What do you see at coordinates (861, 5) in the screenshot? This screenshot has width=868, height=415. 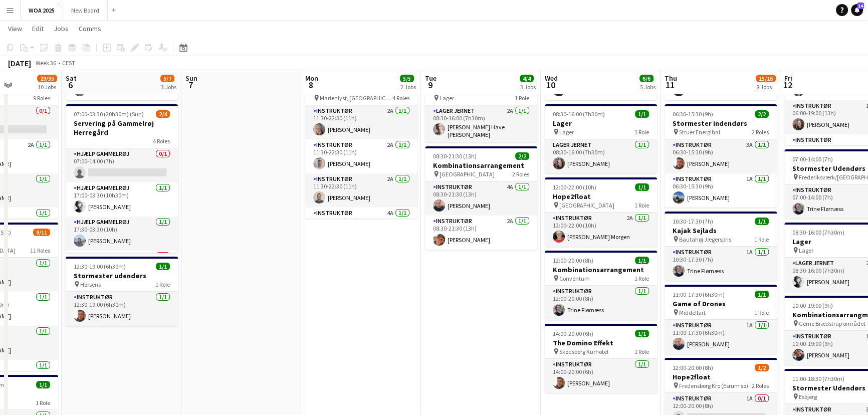 I see `span: 14` at bounding box center [861, 5].